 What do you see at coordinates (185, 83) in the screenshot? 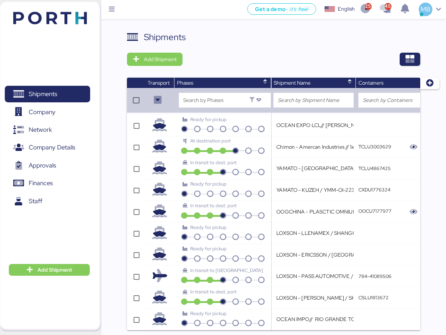
I see `span: Phases` at bounding box center [185, 83].